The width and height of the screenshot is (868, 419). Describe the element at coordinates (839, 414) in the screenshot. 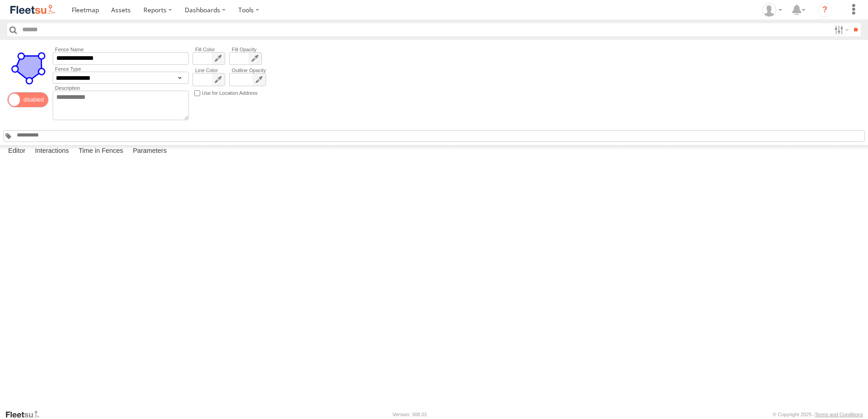

I see `a: Terms and Conditions` at that location.